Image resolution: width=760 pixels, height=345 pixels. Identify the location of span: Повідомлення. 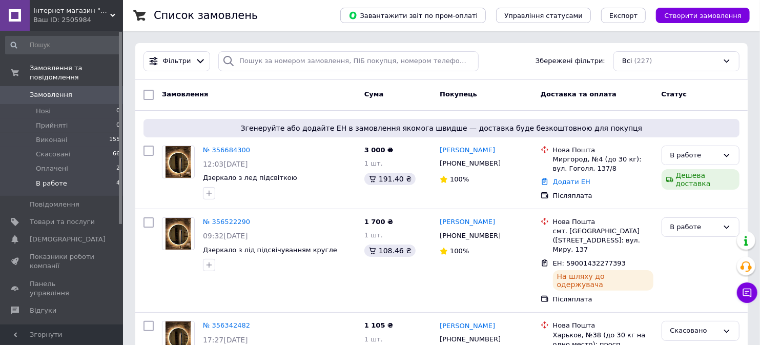
(54, 205).